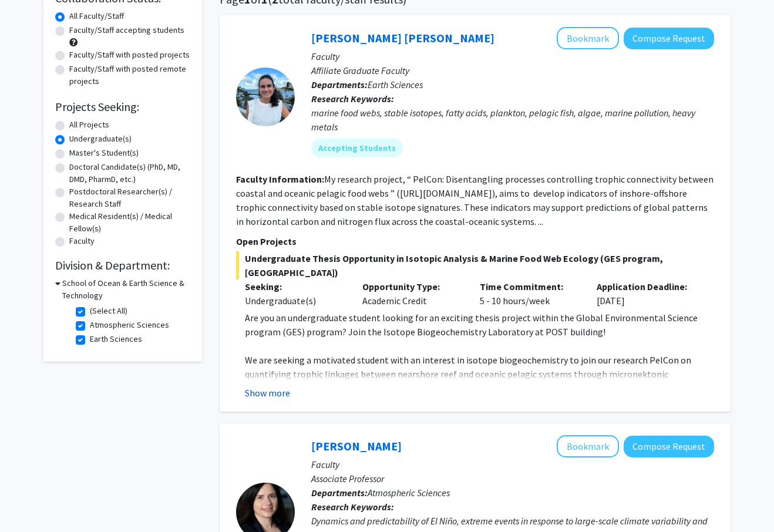 The width and height of the screenshot is (774, 532). I want to click on label: Faculty/Staff accepting students, so click(127, 30).